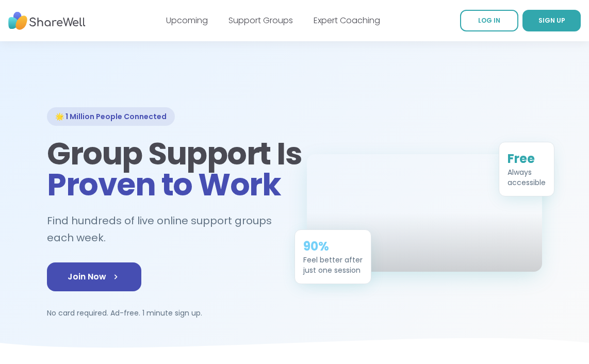 This screenshot has width=589, height=364. I want to click on p: No card required. Ad-free. 1 minute sign up., so click(164, 313).